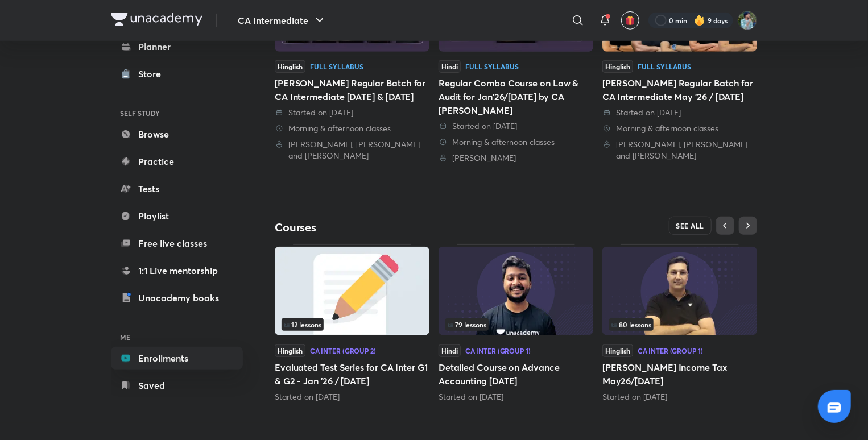 The height and width of the screenshot is (440, 868). Describe the element at coordinates (177, 271) in the screenshot. I see `a: 1:1 Live mentorship` at that location.